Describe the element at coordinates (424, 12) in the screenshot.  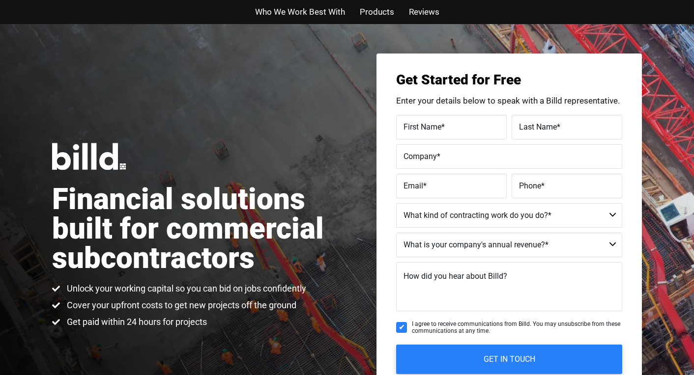
I see `a: Reviews` at that location.